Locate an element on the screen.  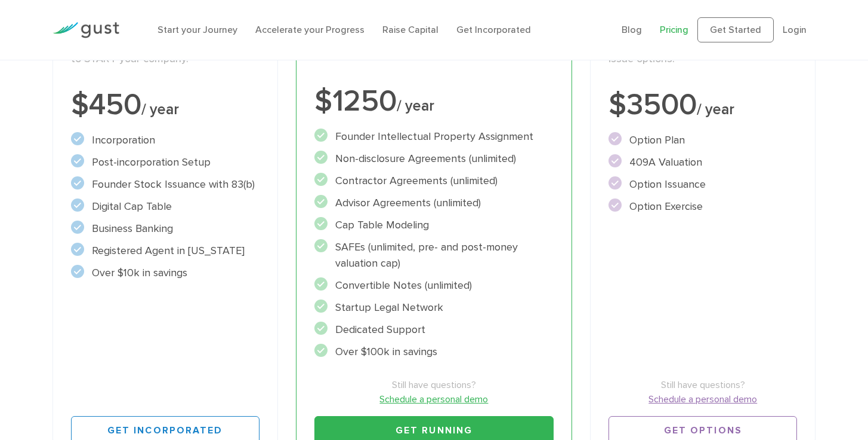
a: Start your Journey is located at coordinates (198, 29).